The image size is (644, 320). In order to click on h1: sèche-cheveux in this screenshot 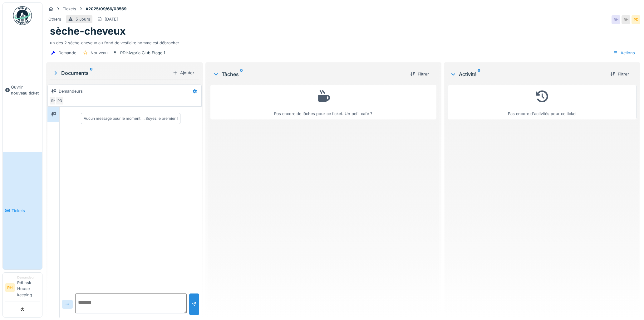, I will do `click(87, 31)`.